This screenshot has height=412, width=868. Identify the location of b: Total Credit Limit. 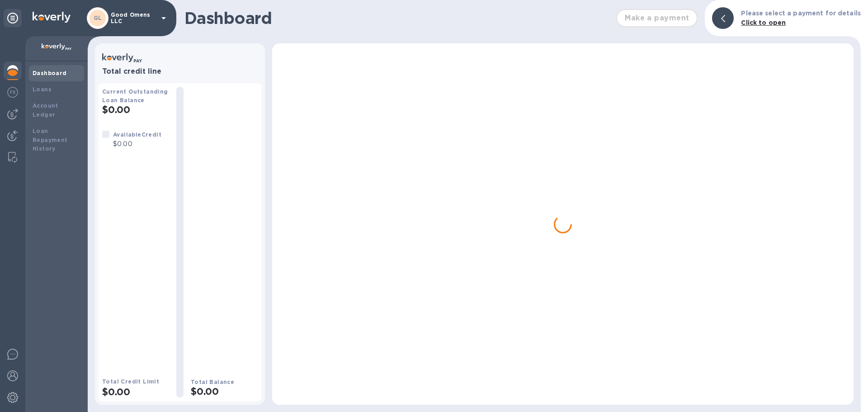
(130, 381).